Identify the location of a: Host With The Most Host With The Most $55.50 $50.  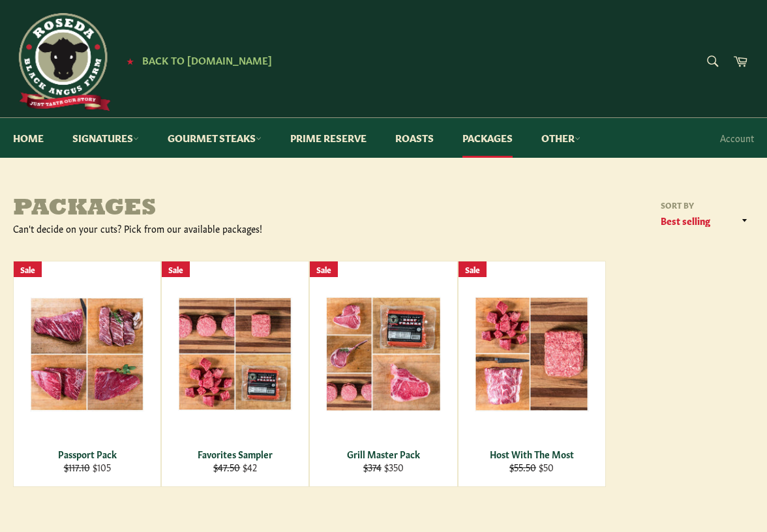
(532, 374).